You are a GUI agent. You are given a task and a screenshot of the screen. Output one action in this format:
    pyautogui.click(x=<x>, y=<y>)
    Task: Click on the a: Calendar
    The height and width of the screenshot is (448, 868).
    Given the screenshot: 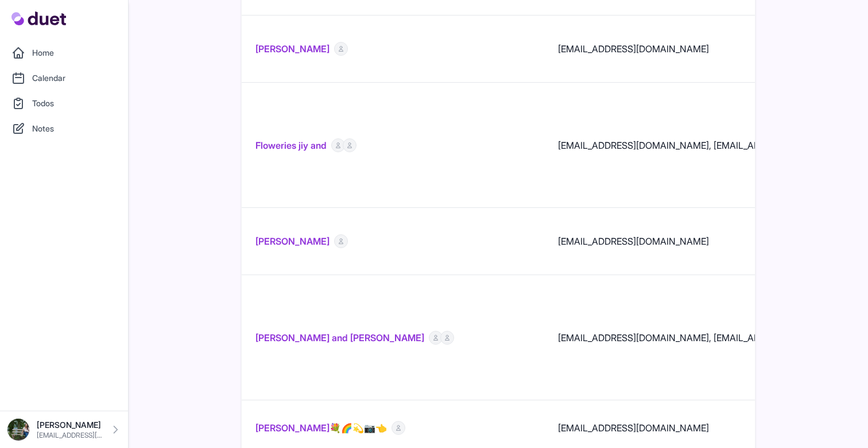 What is the action you would take?
    pyautogui.click(x=64, y=78)
    